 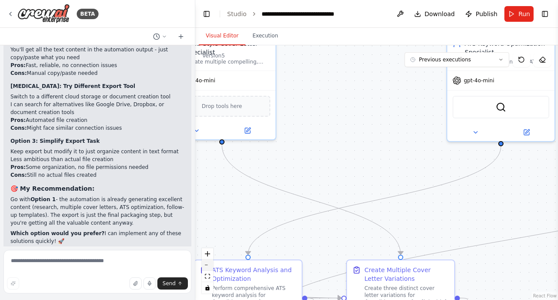 I want to click on li: Less ambitious than actual file creation, so click(x=97, y=159).